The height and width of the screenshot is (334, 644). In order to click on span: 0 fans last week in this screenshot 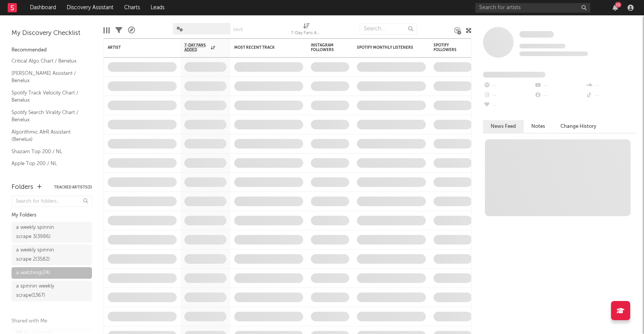, I will do `click(553, 54)`.